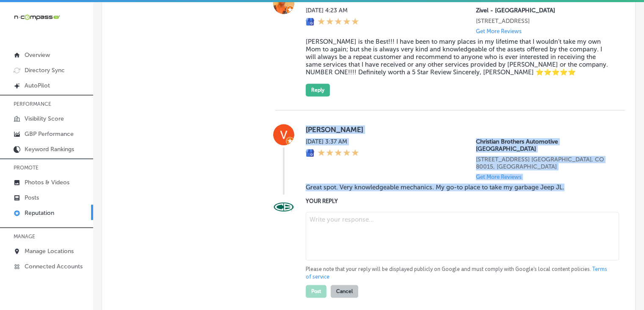 This screenshot has height=310, width=644. Describe the element at coordinates (459, 273) in the screenshot. I see `p: Please note that your reply will be displayed publicly on Google and must comply with Google's lo...` at that location.